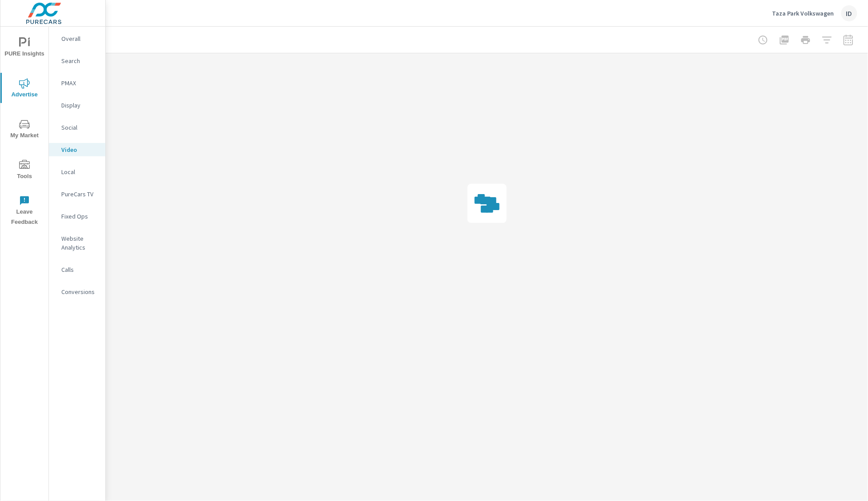 The image size is (868, 501). I want to click on div: PMAX, so click(77, 83).